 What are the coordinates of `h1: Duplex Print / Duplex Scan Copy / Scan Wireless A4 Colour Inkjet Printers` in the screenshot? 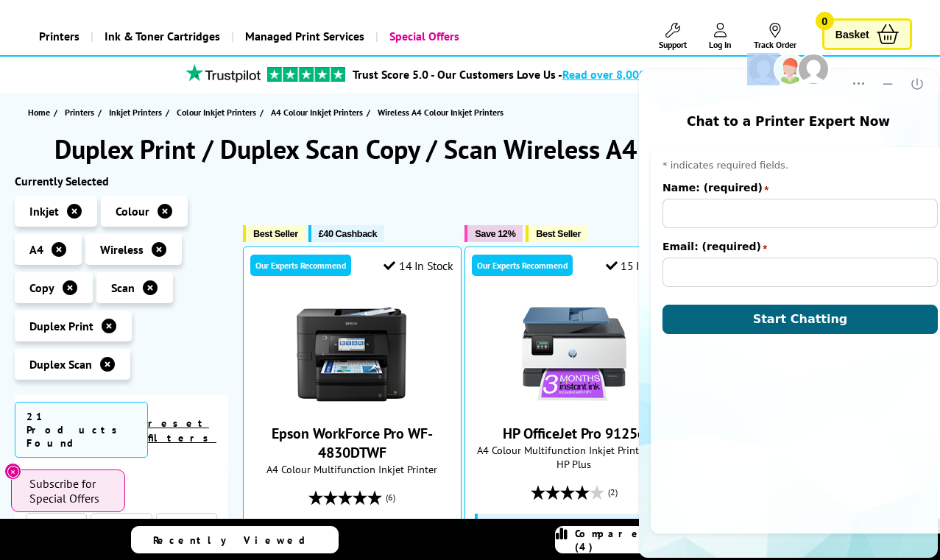 It's located at (469, 149).